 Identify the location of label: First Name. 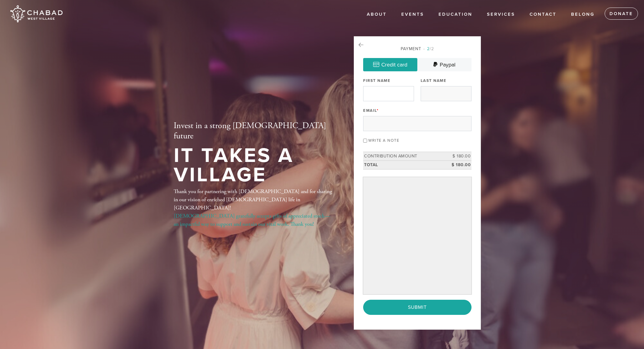
(377, 81).